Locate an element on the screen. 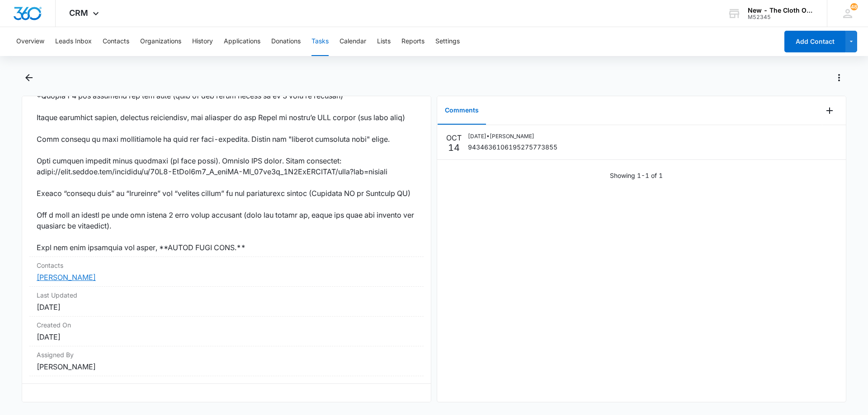 The image size is (868, 415). button: Contacts is located at coordinates (116, 41).